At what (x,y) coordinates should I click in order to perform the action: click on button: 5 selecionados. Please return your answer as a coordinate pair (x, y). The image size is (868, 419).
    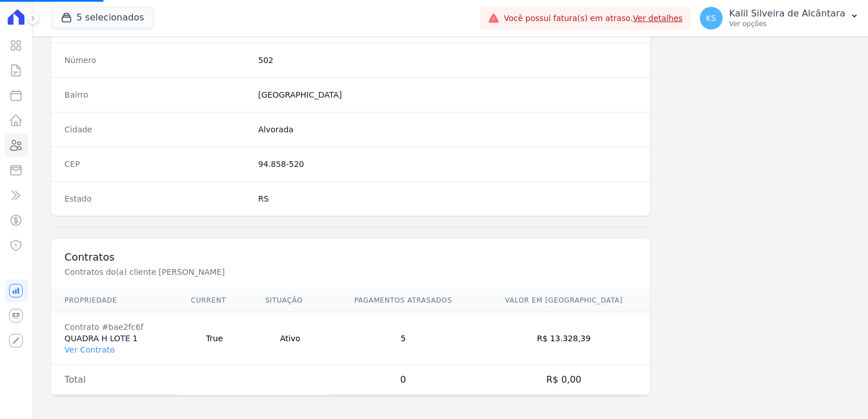
    Looking at the image, I should click on (102, 17).